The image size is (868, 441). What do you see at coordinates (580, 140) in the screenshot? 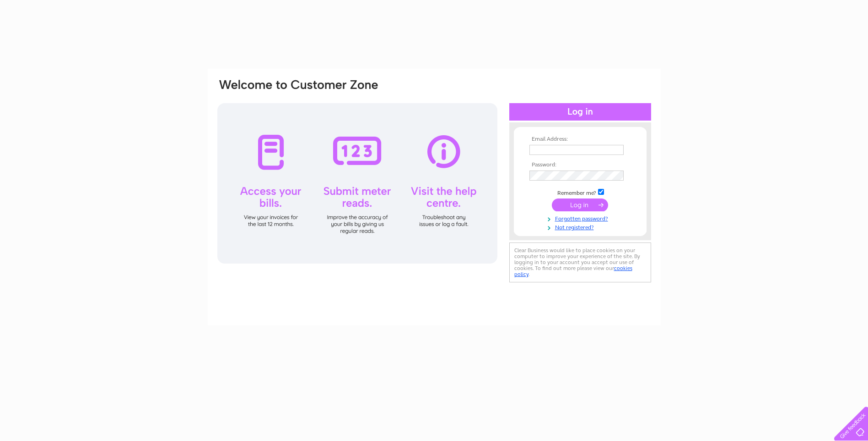
I see `th: Email Address:` at bounding box center [580, 140].